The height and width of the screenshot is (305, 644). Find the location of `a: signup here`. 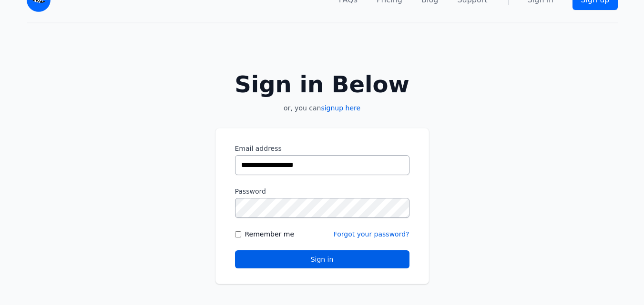

a: signup here is located at coordinates (340, 108).